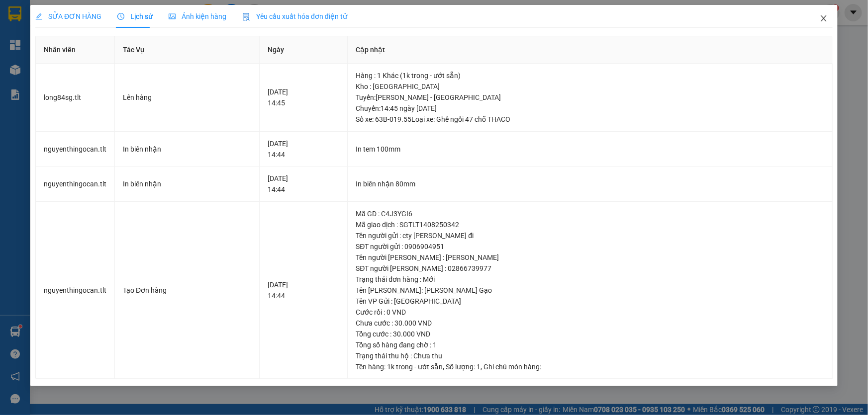 This screenshot has height=415, width=868. Describe the element at coordinates (590, 184) in the screenshot. I see `div: In biên nhận 80mm` at that location.